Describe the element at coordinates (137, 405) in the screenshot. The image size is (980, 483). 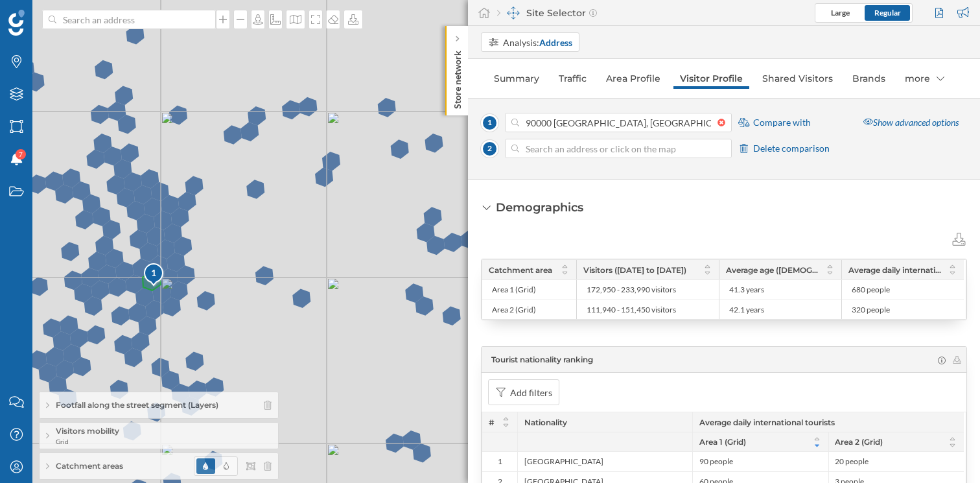
I see `span: Footfall along the street segment (Layers)` at that location.